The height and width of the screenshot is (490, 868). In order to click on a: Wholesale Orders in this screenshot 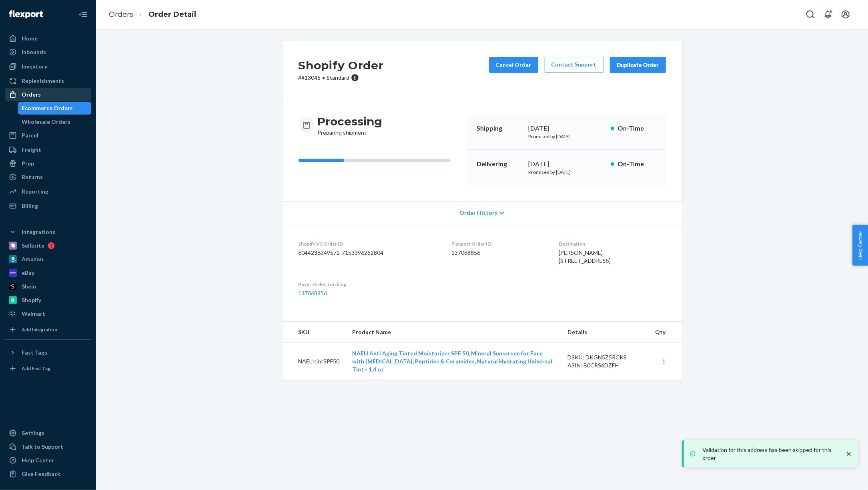, I will do `click(55, 122)`.